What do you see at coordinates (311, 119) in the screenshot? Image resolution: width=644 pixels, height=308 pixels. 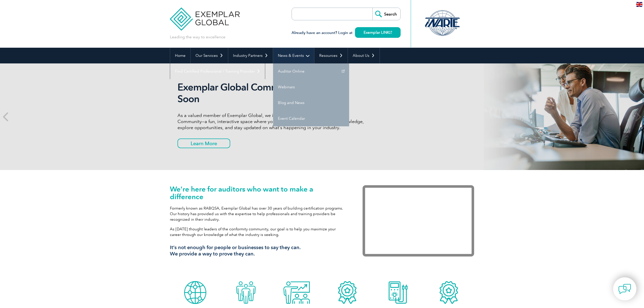 I see `a: Event Calendar` at bounding box center [311, 119].